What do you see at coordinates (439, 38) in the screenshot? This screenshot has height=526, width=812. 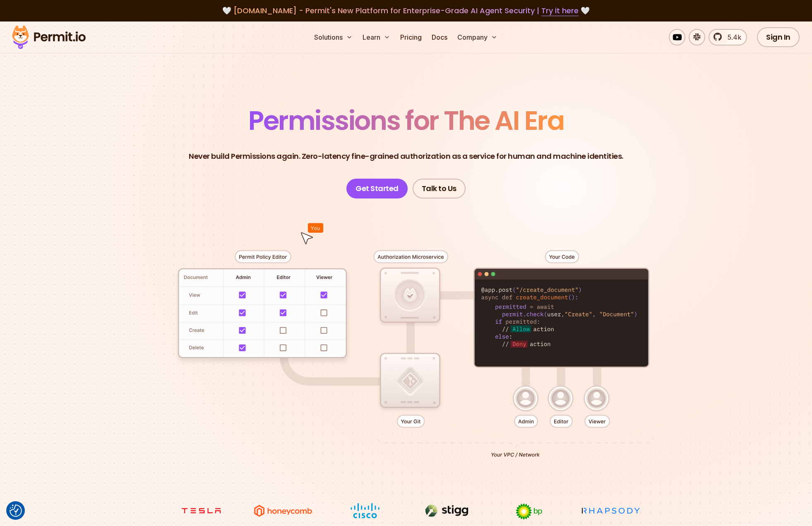 I see `a: Docs` at bounding box center [439, 38].